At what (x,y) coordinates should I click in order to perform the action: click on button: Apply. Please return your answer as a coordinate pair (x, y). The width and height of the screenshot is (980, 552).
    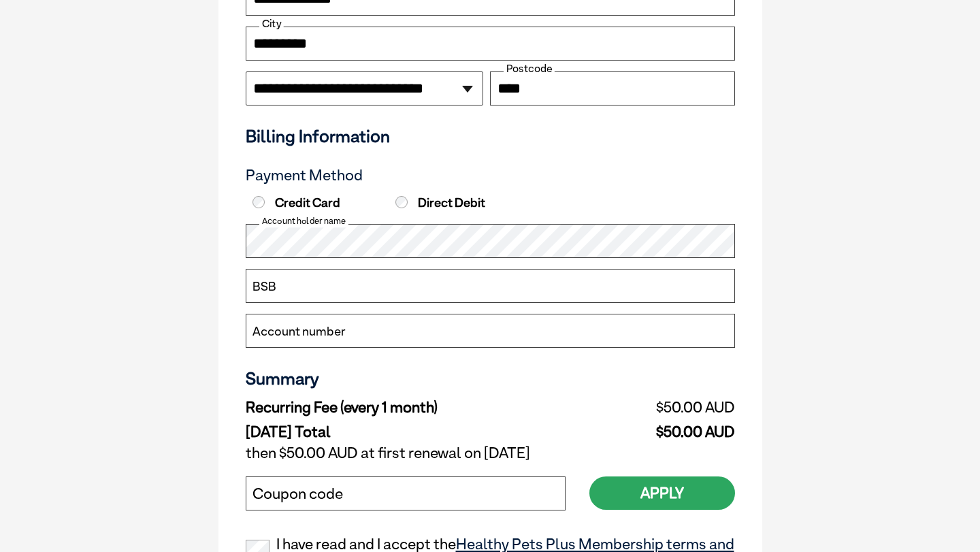
    Looking at the image, I should click on (662, 493).